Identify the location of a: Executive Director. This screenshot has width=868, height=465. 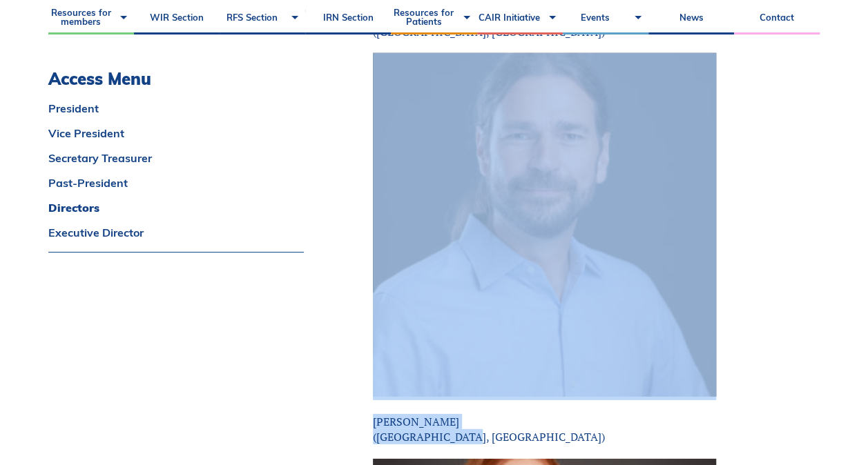
(176, 233).